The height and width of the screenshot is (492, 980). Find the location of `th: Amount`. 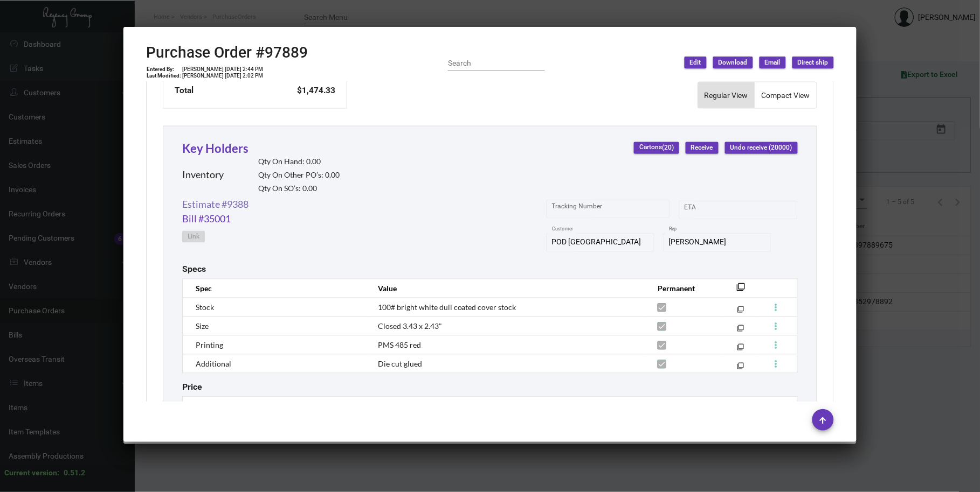

th: Amount is located at coordinates (500, 406).